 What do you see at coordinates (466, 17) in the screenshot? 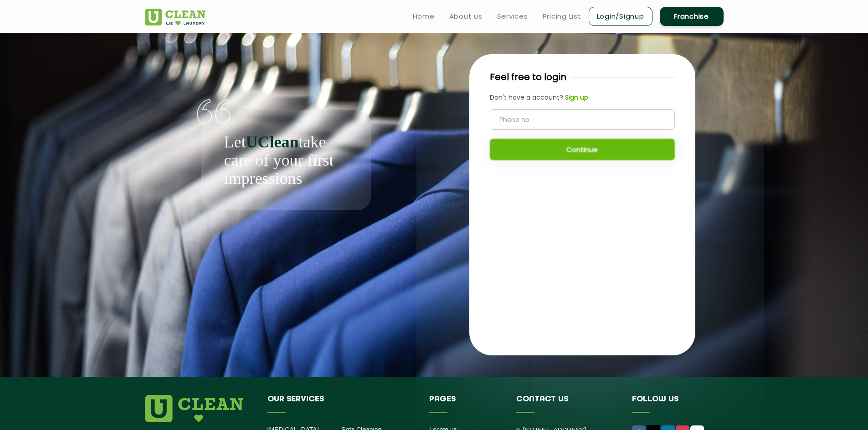
I see `a: About us` at bounding box center [466, 17].